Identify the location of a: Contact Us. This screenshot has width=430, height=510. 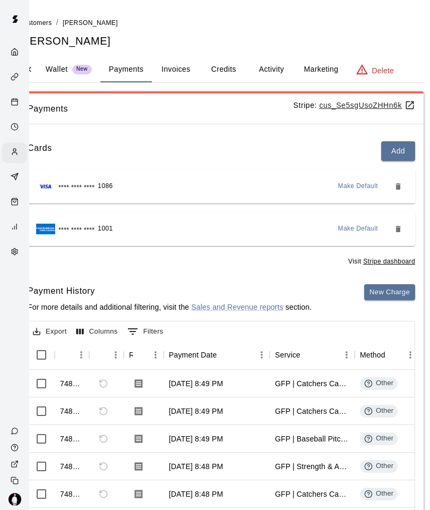
(15, 431).